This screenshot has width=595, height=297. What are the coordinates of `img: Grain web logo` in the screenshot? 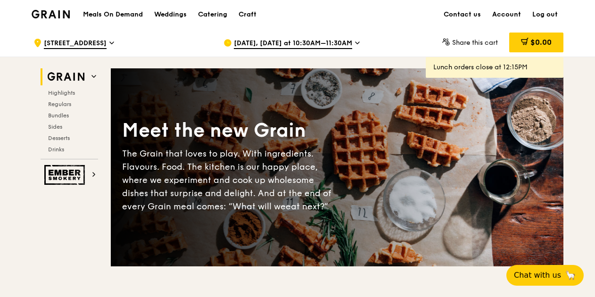 It's located at (66, 77).